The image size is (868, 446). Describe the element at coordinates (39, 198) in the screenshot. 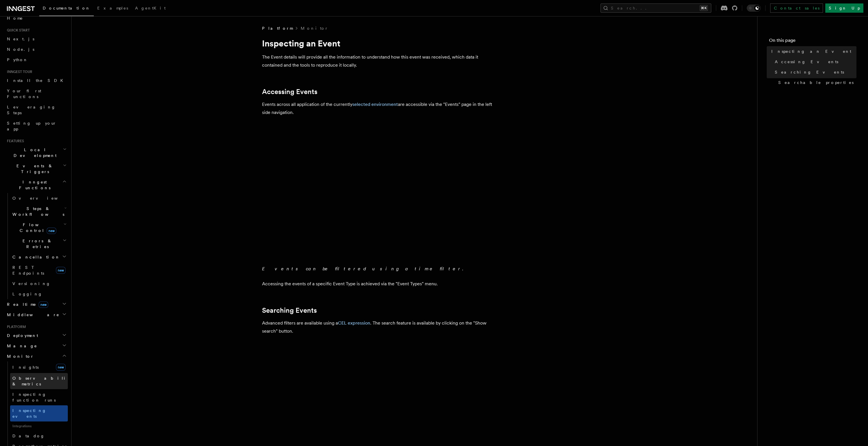

I see `a: Overview` at that location.